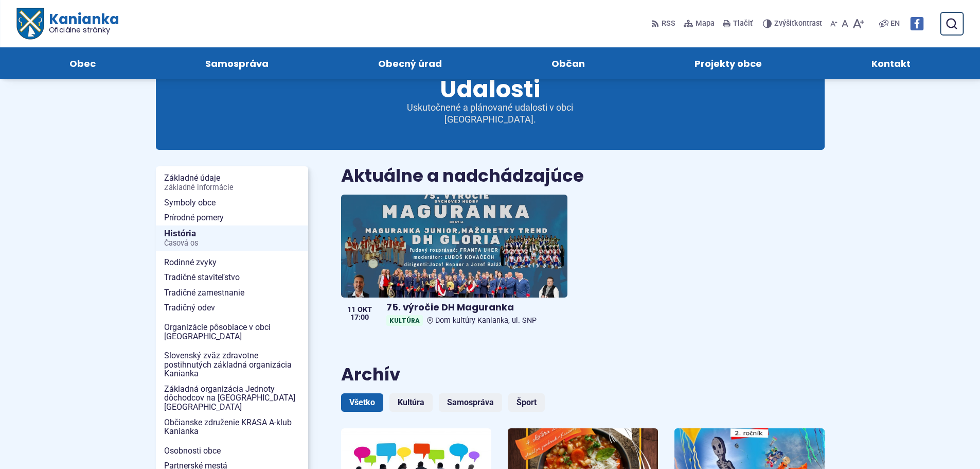  Describe the element at coordinates (232, 308) in the screenshot. I see `span: Tradičný odev` at that location.